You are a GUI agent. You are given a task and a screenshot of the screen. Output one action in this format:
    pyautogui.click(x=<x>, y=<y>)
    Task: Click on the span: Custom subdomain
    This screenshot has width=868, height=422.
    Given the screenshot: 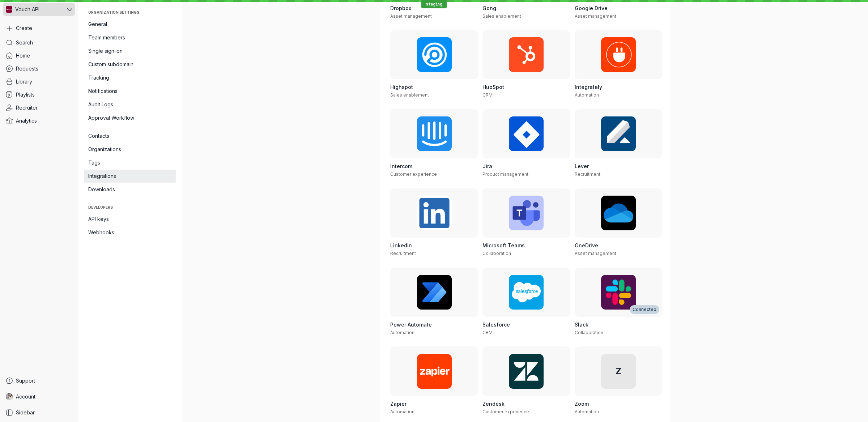 What is the action you would take?
    pyautogui.click(x=130, y=64)
    